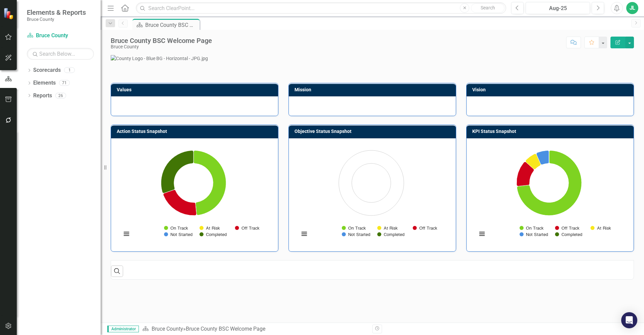 Image resolution: width=644 pixels, height=335 pixels. What do you see at coordinates (558, 8) in the screenshot?
I see `button: Aug-25` at bounding box center [558, 8].